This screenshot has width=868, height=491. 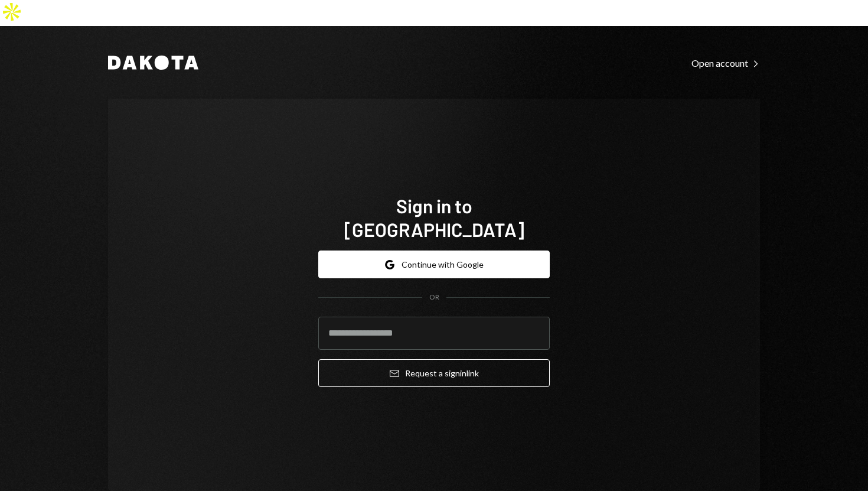 What do you see at coordinates (726, 63) in the screenshot?
I see `div: Open account` at bounding box center [726, 63].